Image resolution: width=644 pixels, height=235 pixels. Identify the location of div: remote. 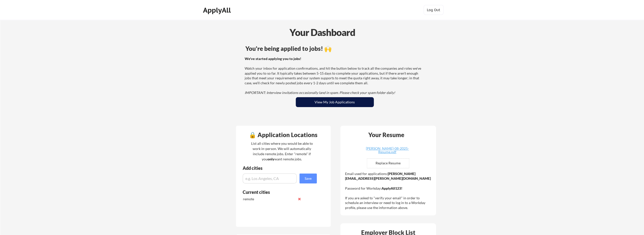
(269, 199).